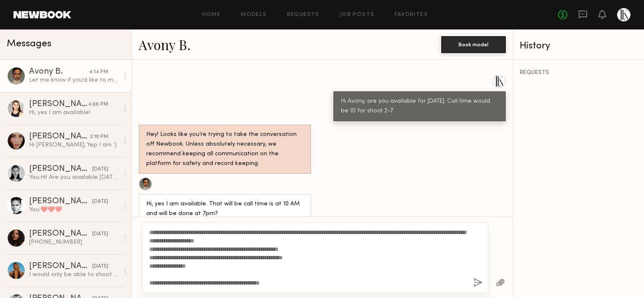 This screenshot has height=298, width=644. What do you see at coordinates (253, 15) in the screenshot?
I see `a: Models` at bounding box center [253, 15].